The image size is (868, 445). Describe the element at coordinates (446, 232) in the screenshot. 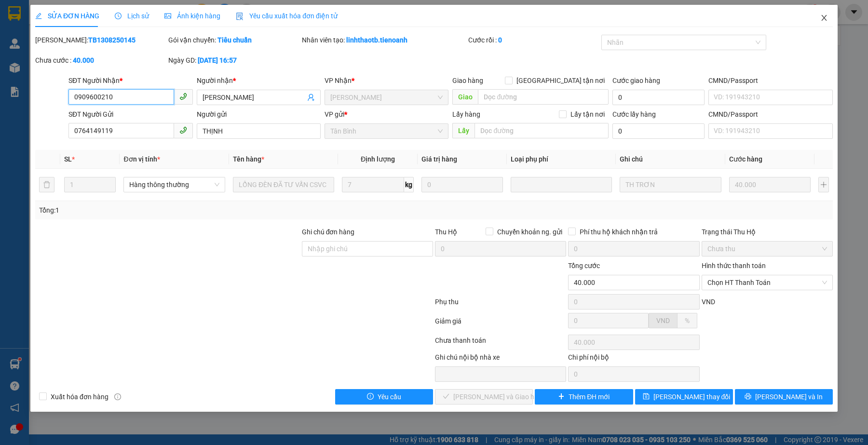

I see `span: Thu Hộ` at that location.